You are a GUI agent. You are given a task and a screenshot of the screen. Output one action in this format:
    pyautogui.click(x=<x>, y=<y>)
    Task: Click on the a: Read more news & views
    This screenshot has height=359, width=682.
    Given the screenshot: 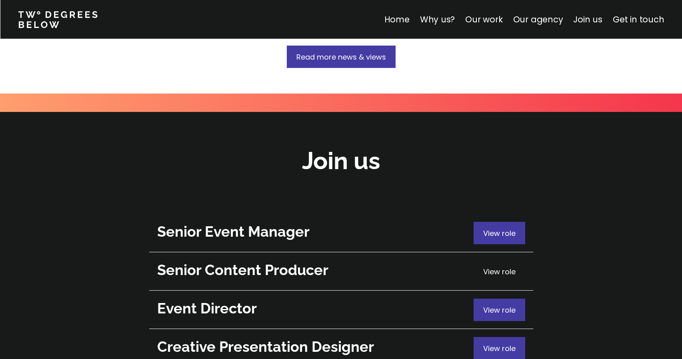 What is the action you would take?
    pyautogui.click(x=341, y=57)
    